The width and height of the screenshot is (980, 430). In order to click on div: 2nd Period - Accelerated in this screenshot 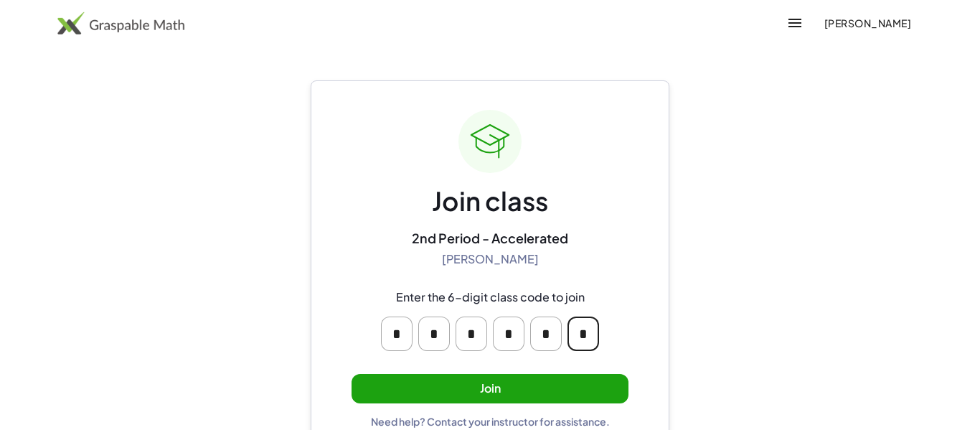, I will do `click(490, 238)`.